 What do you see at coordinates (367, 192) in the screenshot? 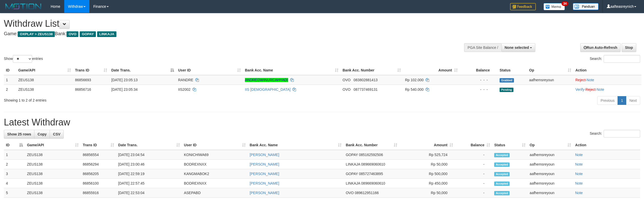
I see `span: Copy 089612951166 to clipboard` at bounding box center [367, 192].